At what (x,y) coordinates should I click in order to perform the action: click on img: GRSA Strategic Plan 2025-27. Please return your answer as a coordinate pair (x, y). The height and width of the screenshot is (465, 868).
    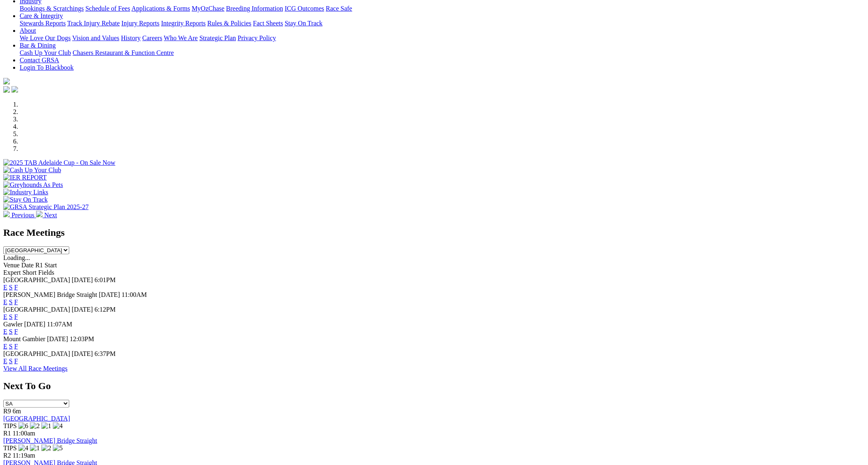
    Looking at the image, I should click on (46, 207).